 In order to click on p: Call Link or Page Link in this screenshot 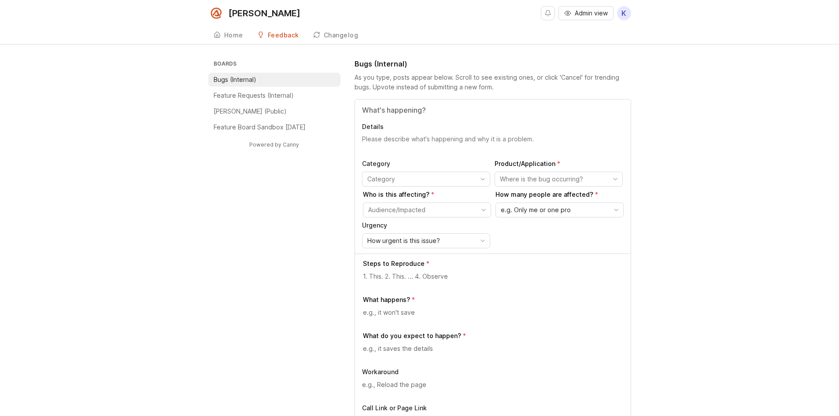, I will do `click(493, 408)`.